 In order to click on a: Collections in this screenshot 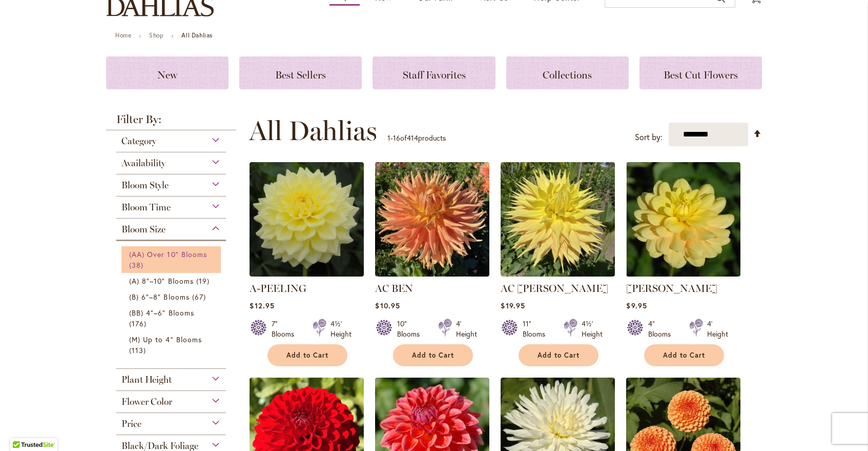, I will do `click(568, 73)`.